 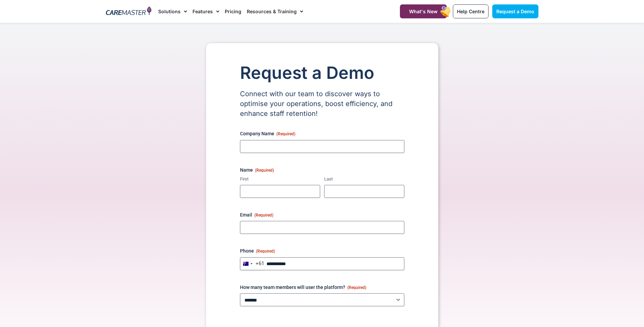 I want to click on a: Help Centre, so click(x=471, y=11).